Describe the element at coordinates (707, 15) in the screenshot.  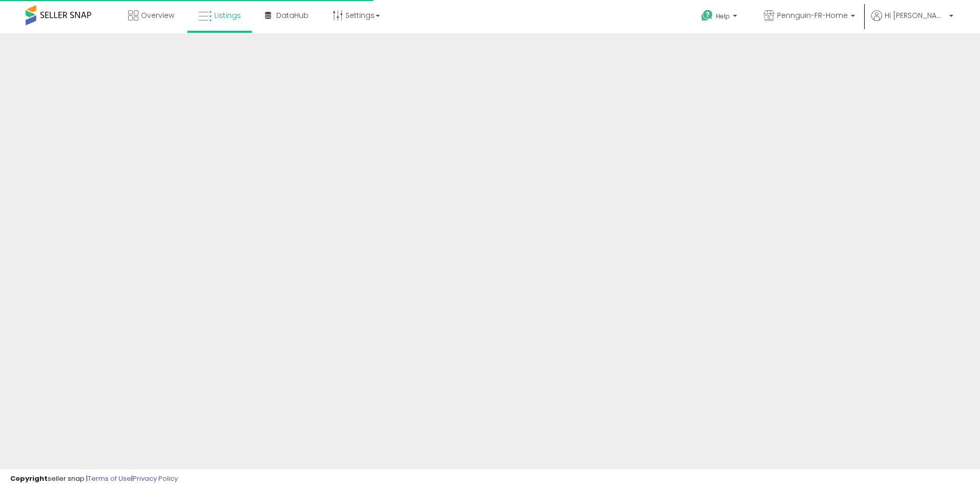
I see `i: Get Help` at that location.